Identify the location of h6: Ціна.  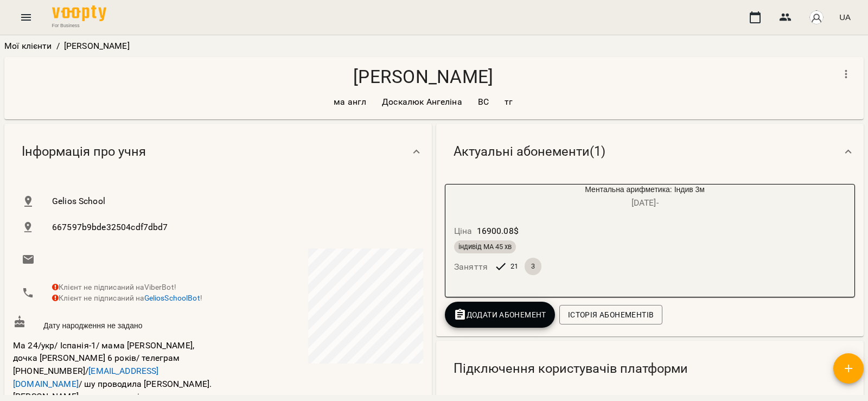
(463, 231).